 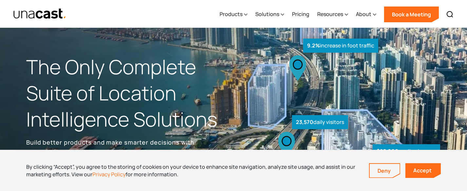 What do you see at coordinates (193, 171) in the screenshot?
I see `div: By clicking “Accept”, you agree to the storing of cookies on your device to enhance site navigati...` at bounding box center [193, 171].